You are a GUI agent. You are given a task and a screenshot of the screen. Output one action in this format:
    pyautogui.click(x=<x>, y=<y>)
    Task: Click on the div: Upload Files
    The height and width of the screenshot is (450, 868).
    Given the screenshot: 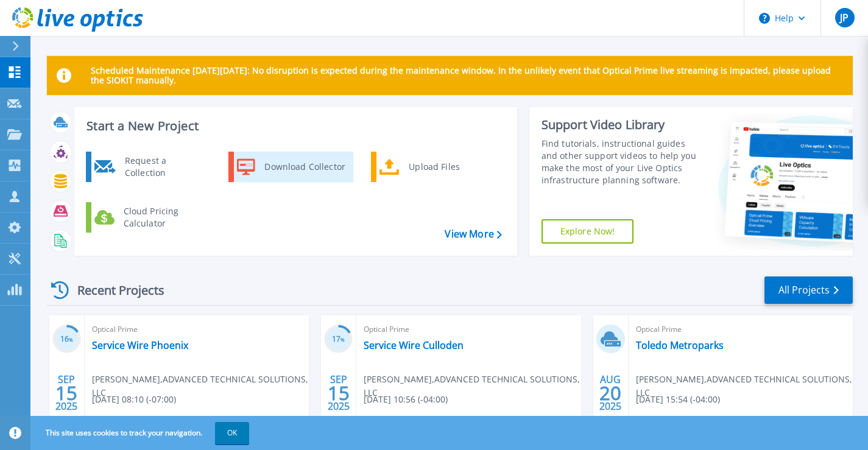 What is the action you would take?
    pyautogui.click(x=447, y=167)
    